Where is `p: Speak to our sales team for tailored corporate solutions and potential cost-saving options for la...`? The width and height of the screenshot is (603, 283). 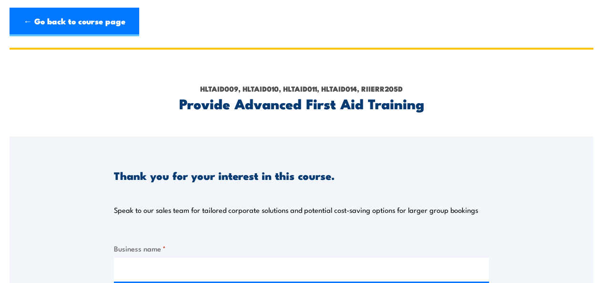
p: Speak to our sales team for tailored corporate solutions and potential cost-saving options for la... is located at coordinates (296, 210).